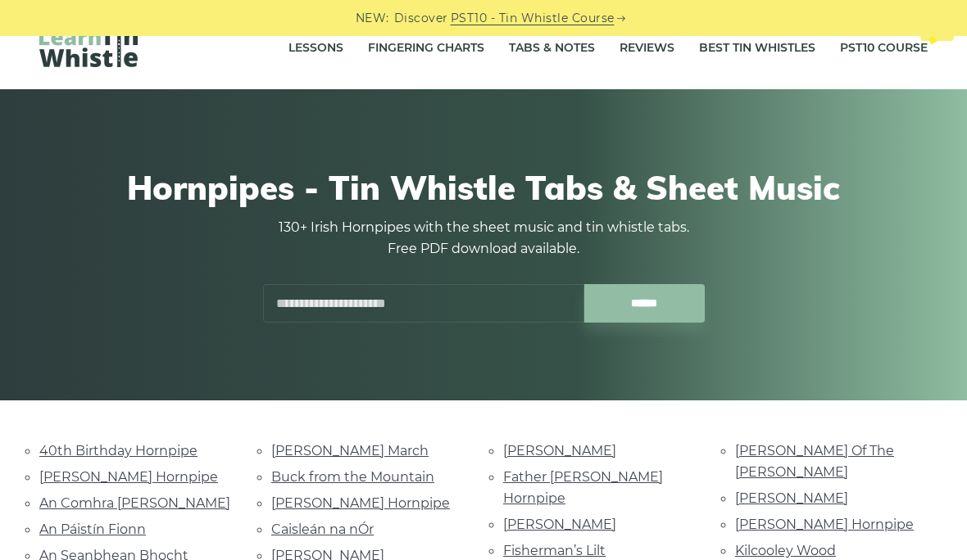  Describe the element at coordinates (483, 187) in the screenshot. I see `h1: Hornpipes - Tin Whistle Tabs & Sheet Music` at that location.